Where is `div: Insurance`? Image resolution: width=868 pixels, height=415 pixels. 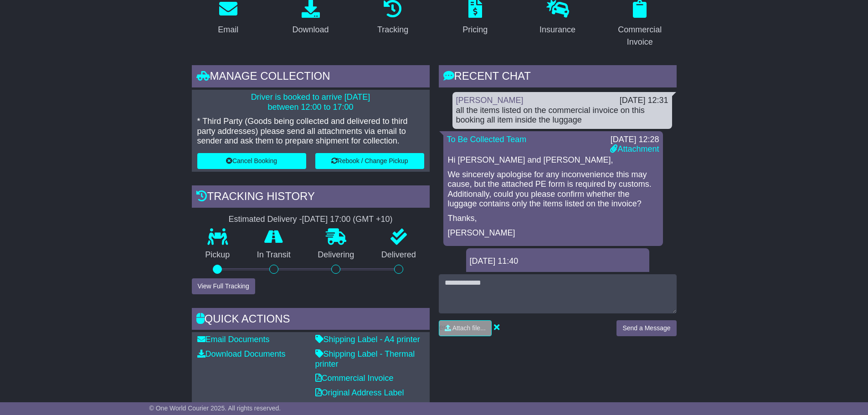 div: Insurance is located at coordinates (558, 30).